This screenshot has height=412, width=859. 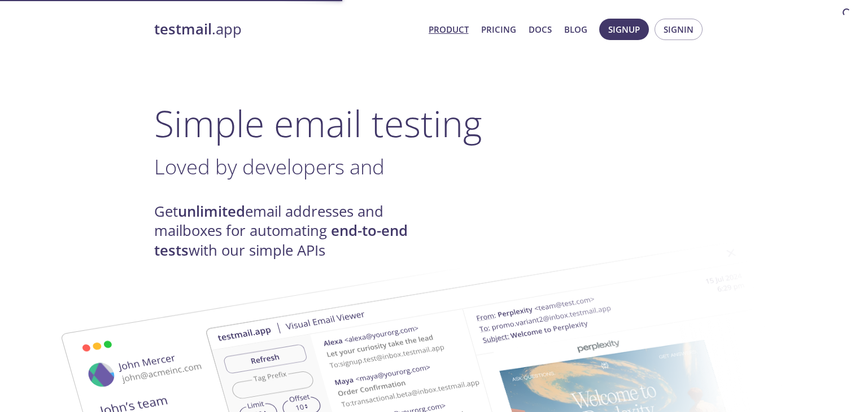 What do you see at coordinates (499, 29) in the screenshot?
I see `a: Pricing` at bounding box center [499, 29].